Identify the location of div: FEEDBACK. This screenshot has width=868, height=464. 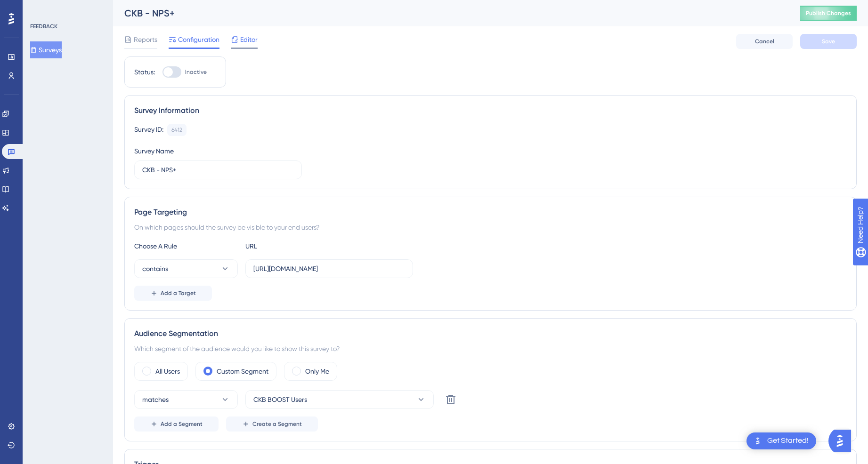
(44, 26).